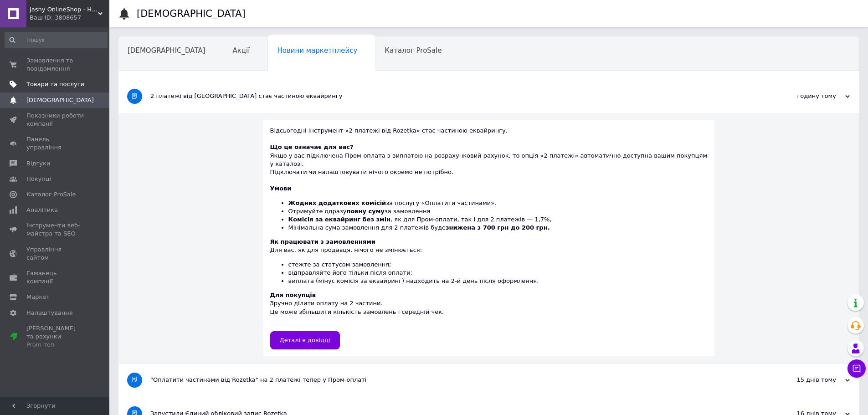 The height and width of the screenshot is (415, 868). I want to click on span: Акції, so click(242, 50).